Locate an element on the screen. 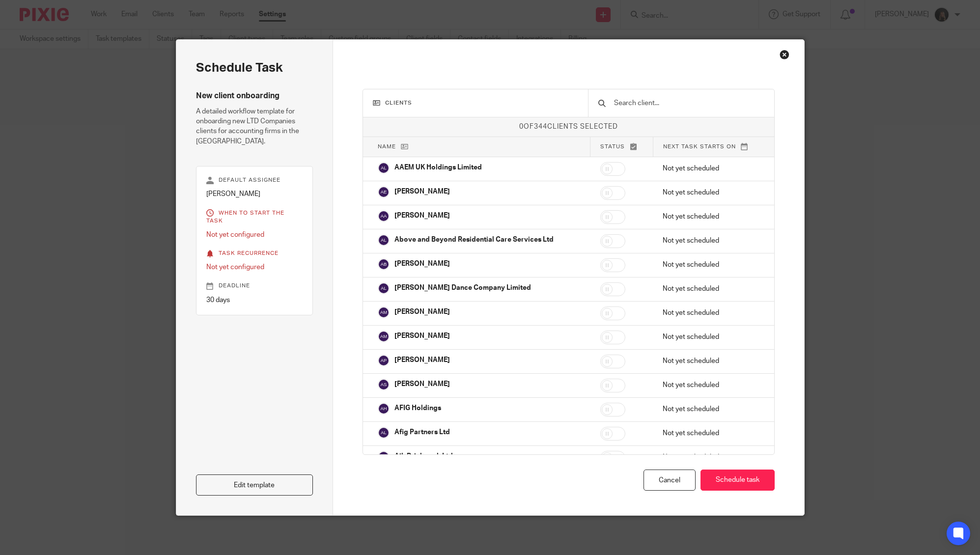  div: Close this dialog window is located at coordinates (785, 54).